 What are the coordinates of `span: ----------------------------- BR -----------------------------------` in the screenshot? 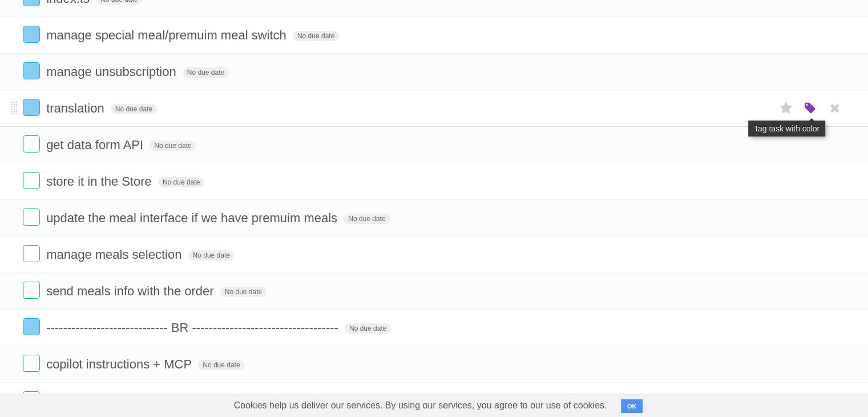 It's located at (193, 327).